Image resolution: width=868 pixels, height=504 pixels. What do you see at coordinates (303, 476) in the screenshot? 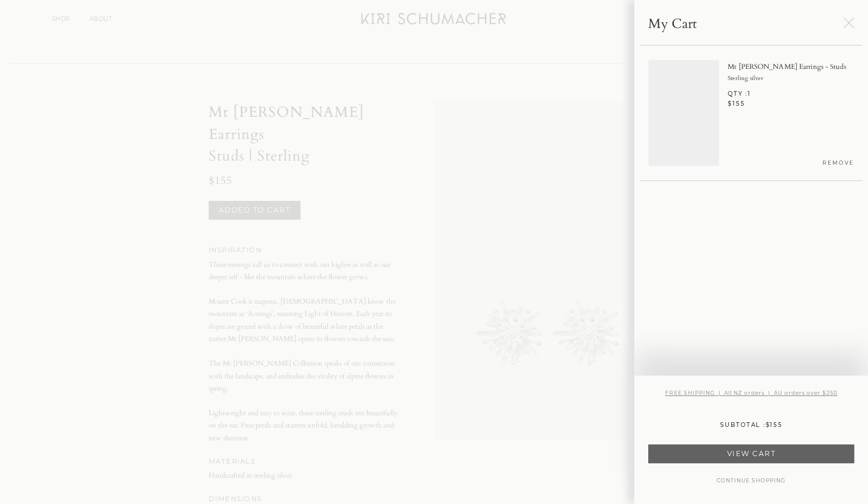
I see `p: Handcrafted in sterling silver.` at bounding box center [303, 476].